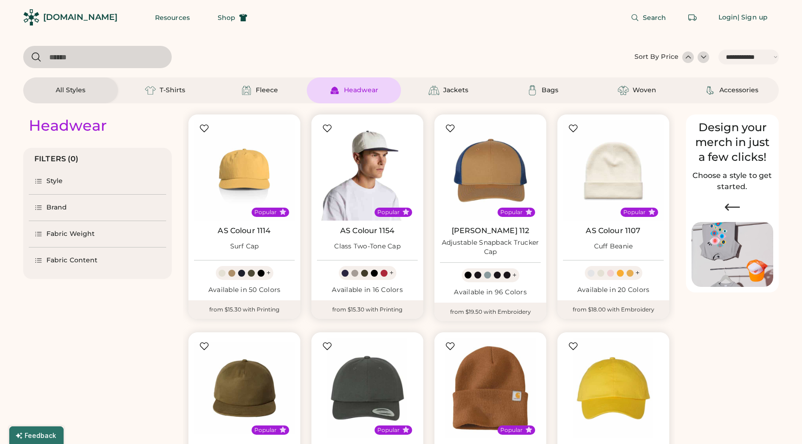  Describe the element at coordinates (656, 57) in the screenshot. I see `div: Sort By Price` at that location.